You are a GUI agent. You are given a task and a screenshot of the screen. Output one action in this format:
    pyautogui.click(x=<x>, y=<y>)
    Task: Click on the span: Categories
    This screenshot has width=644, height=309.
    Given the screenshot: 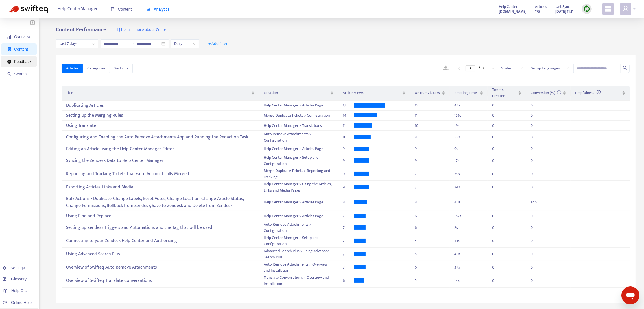 What is the action you would take?
    pyautogui.click(x=96, y=68)
    